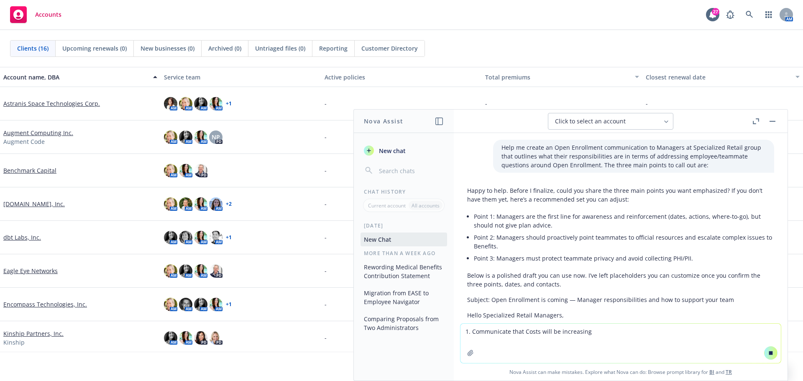 The height and width of the screenshot is (381, 803). I want to click on span: New chat, so click(391, 151).